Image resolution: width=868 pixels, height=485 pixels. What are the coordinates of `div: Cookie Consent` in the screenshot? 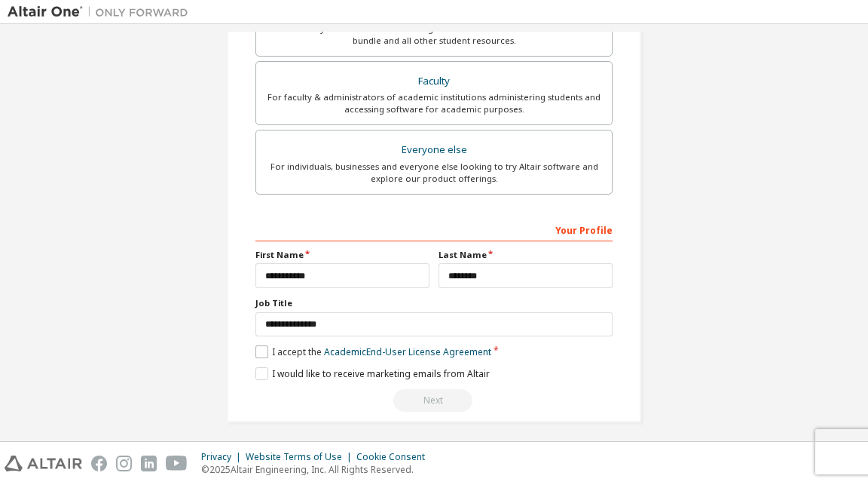 It's located at (395, 457).